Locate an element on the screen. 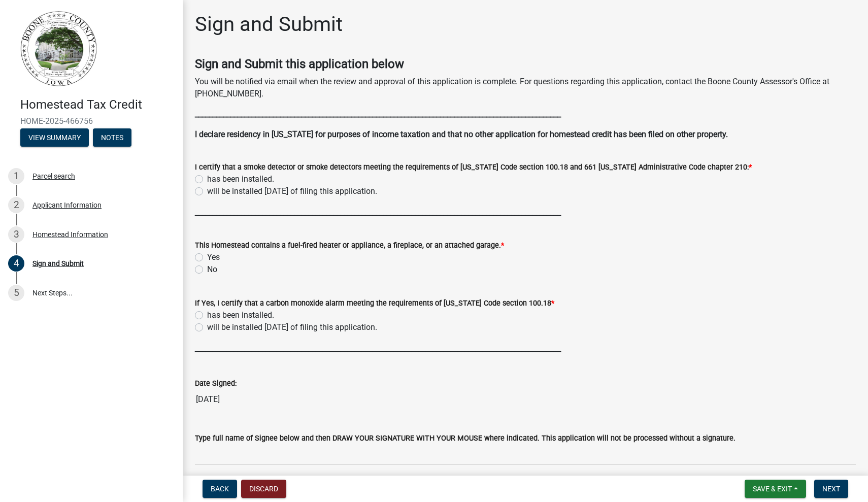 This screenshot has width=868, height=502. div: 3 is located at coordinates (16, 234).